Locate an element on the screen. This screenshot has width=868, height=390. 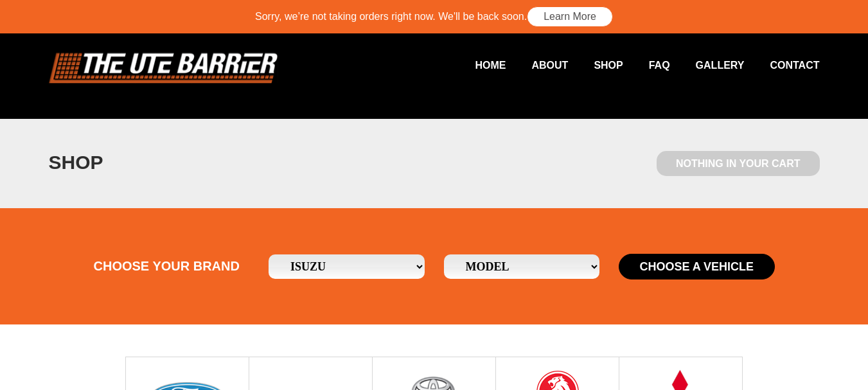
a: FAQ is located at coordinates (646, 65).